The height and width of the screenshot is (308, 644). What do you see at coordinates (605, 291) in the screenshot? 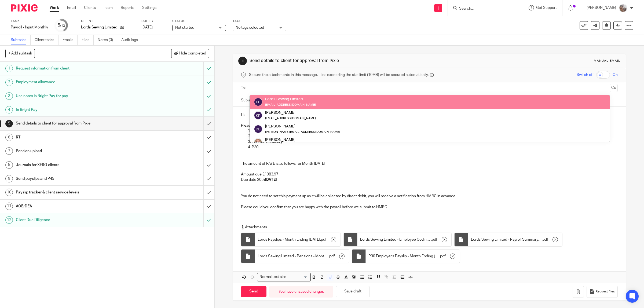
I see `span: Request files` at bounding box center [605, 291].